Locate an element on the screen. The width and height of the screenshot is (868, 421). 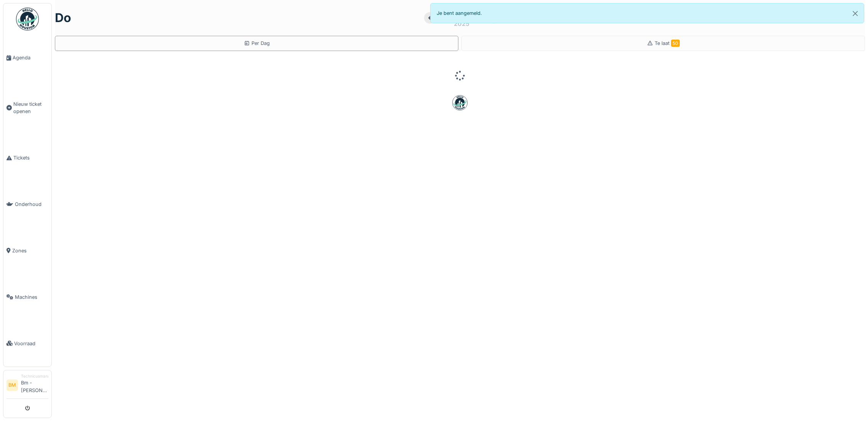
span: Onderhoud is located at coordinates (32, 204).